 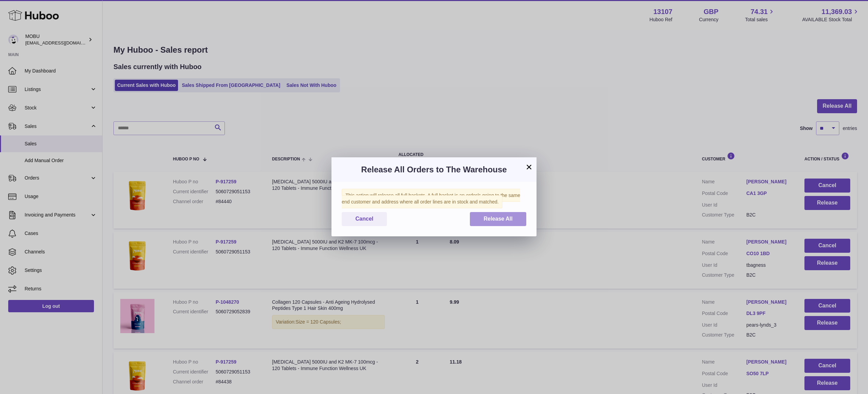 I want to click on span: This action will release all full baskets. A full basket is an order/s going to the same end cust..., so click(x=431, y=199).